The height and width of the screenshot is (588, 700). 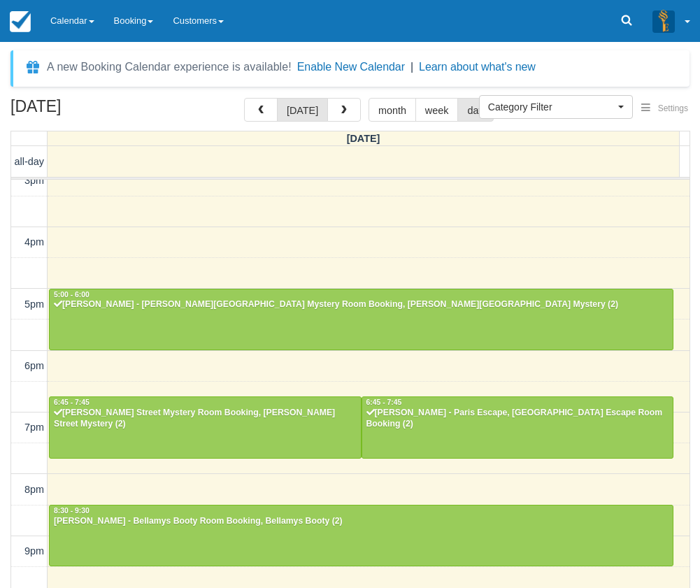 What do you see at coordinates (392, 110) in the screenshot?
I see `button: month` at bounding box center [392, 110].